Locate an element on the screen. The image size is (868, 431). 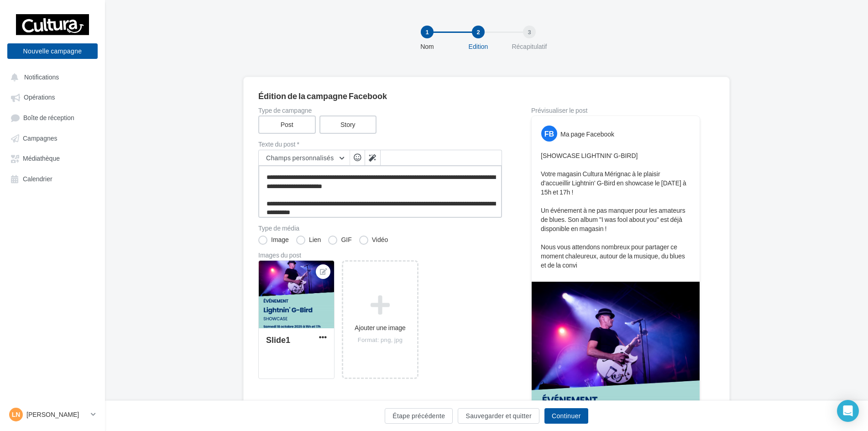
label: Vidéo is located at coordinates (374, 240).